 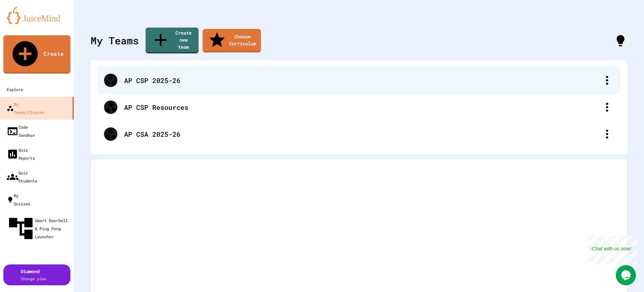 What do you see at coordinates (621, 40) in the screenshot?
I see `div: How it works` at bounding box center [621, 40].